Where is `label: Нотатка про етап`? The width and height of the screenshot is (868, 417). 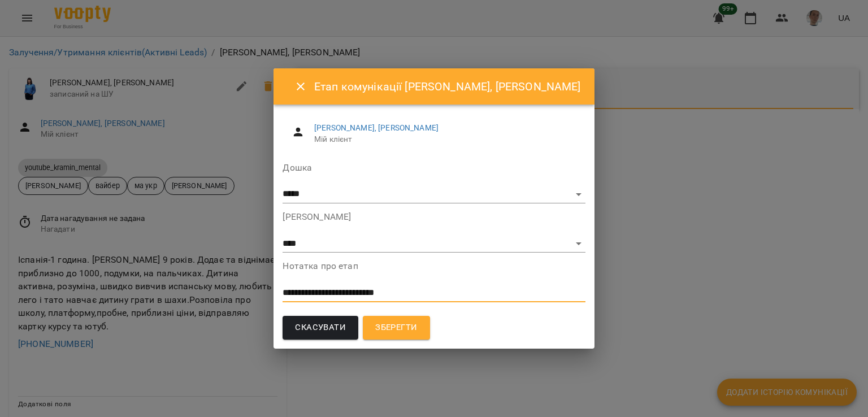
label: Нотатка про етап is located at coordinates (433, 266).